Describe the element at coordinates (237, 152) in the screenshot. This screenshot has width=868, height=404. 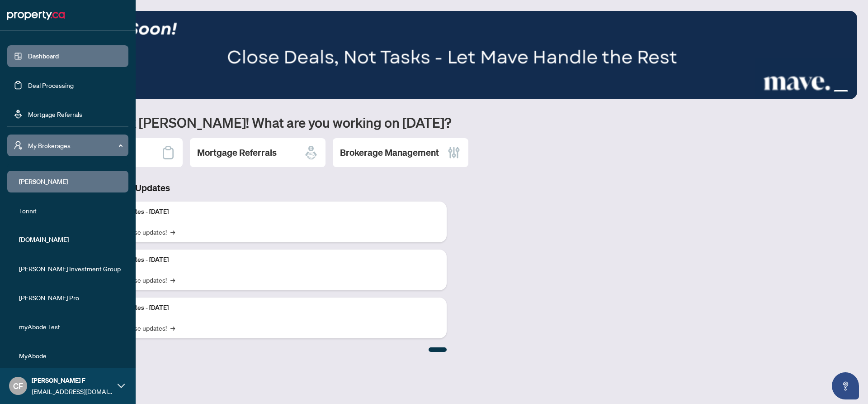
I see `h2: Mortgage Referrals` at that location.